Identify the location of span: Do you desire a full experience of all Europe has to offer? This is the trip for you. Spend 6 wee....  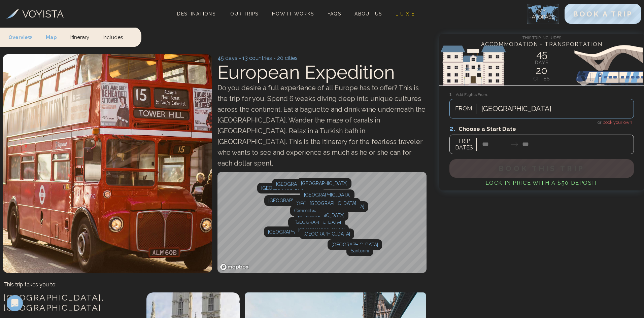
(322, 126).